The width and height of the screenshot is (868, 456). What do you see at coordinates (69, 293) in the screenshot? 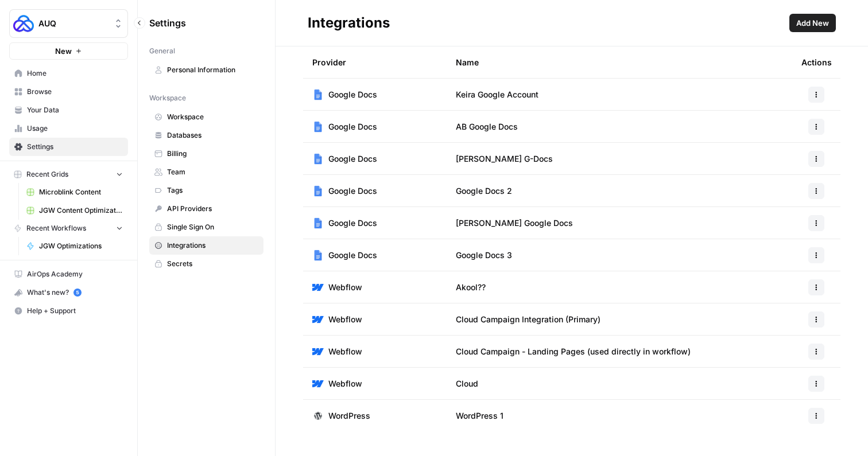
I see `button: What's new? 5` at bounding box center [69, 293].